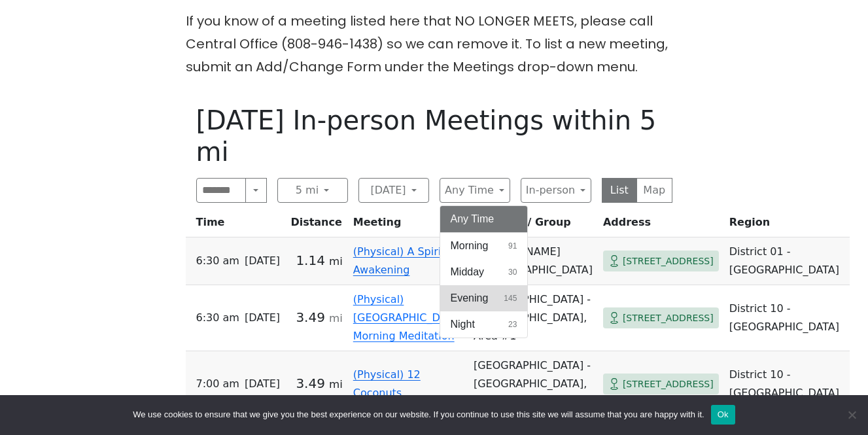 This screenshot has height=435, width=868. What do you see at coordinates (484, 298) in the screenshot?
I see `button: Evening145 results` at bounding box center [484, 298].